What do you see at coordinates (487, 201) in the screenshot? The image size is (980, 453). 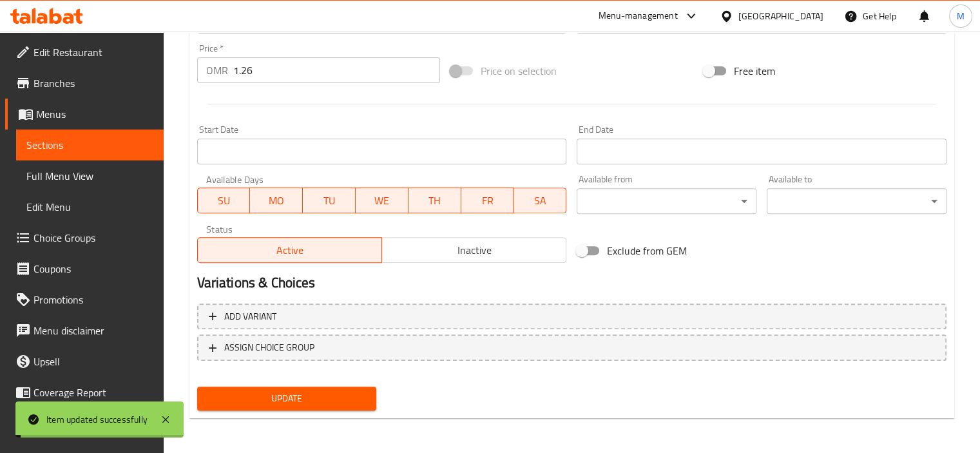 I see `span: FR` at bounding box center [487, 201].